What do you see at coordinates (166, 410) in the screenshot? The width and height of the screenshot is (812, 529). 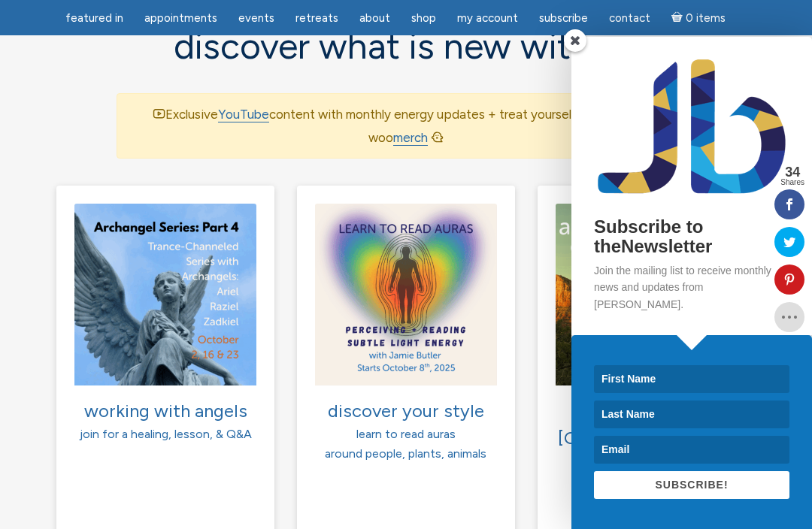 I see `span: working with angels` at bounding box center [166, 410].